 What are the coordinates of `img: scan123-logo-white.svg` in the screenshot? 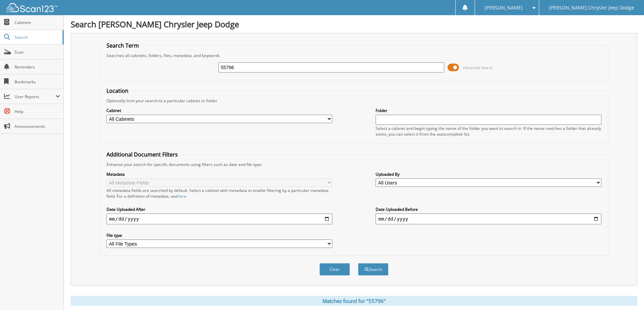 It's located at (32, 7).